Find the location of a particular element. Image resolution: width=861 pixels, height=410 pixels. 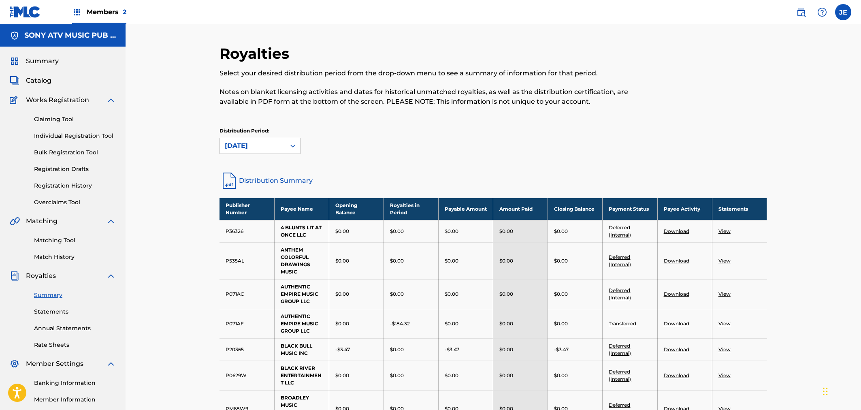

td: P36326 is located at coordinates (247, 231).